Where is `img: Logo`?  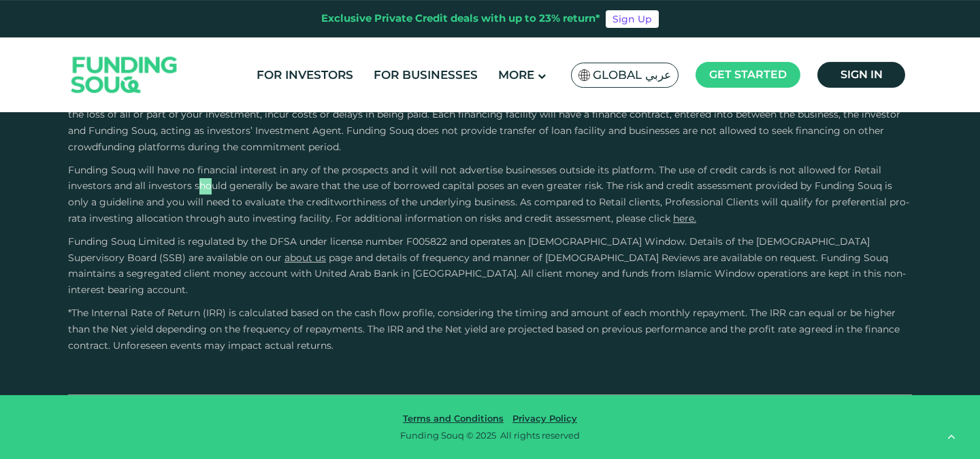
img: Logo is located at coordinates (125, 75).